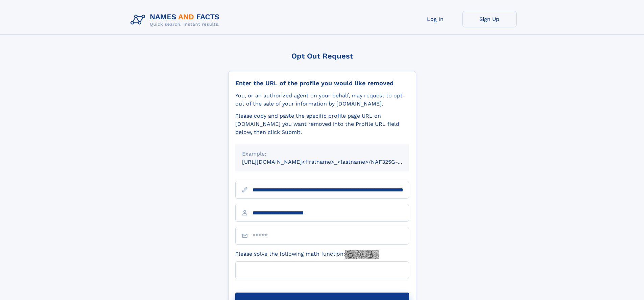 Image resolution: width=644 pixels, height=300 pixels. I want to click on img: Logo Names and Facts, so click(177, 20).